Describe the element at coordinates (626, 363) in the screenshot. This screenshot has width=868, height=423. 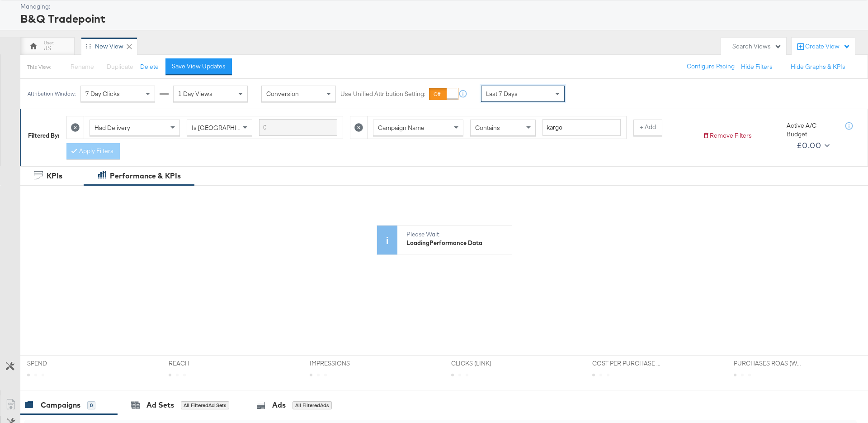
I see `span: COST PER PURCHASE (WEBSITE EVENTS)` at that location.